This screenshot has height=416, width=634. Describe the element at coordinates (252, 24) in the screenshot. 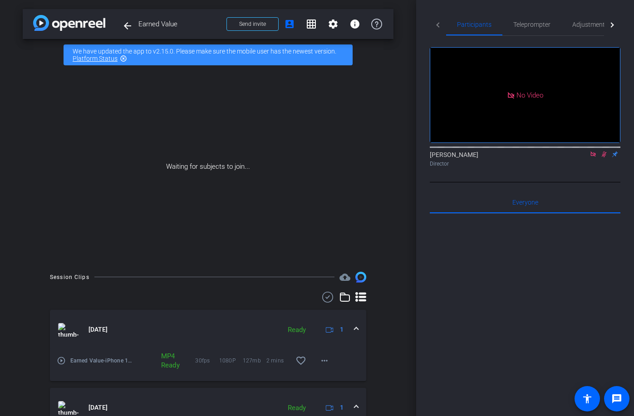

I see `span: Send invite` at that location.